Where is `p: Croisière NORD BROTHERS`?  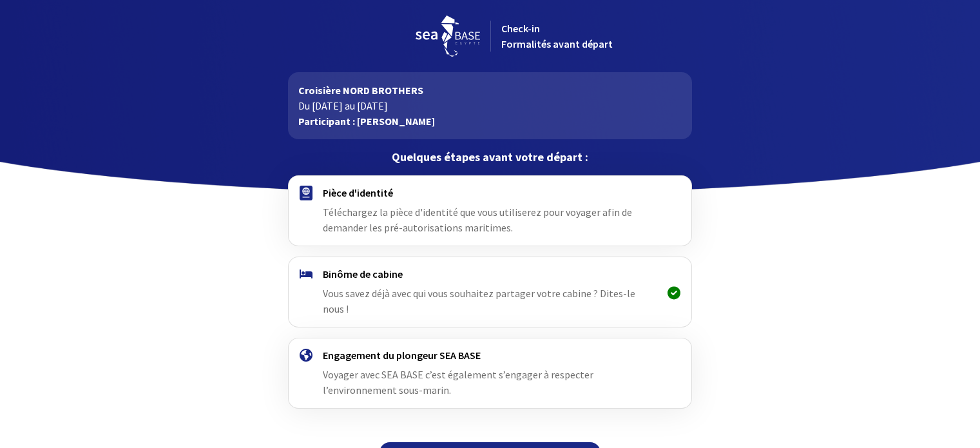 p: Croisière NORD BROTHERS is located at coordinates (490, 90).